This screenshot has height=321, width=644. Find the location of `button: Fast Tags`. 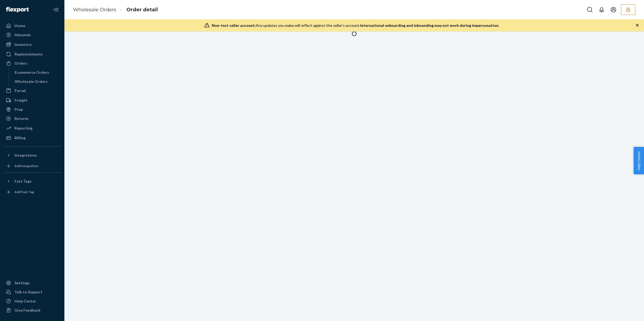

button: Fast Tags is located at coordinates (32, 182).